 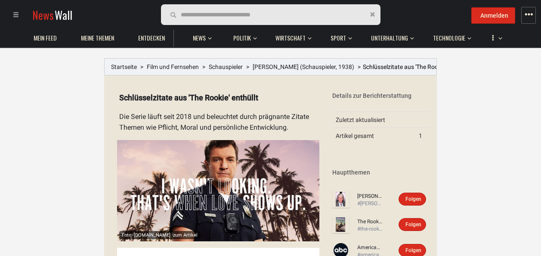 What do you see at coordinates (151, 38) in the screenshot?
I see `span: Entdecken` at bounding box center [151, 38].